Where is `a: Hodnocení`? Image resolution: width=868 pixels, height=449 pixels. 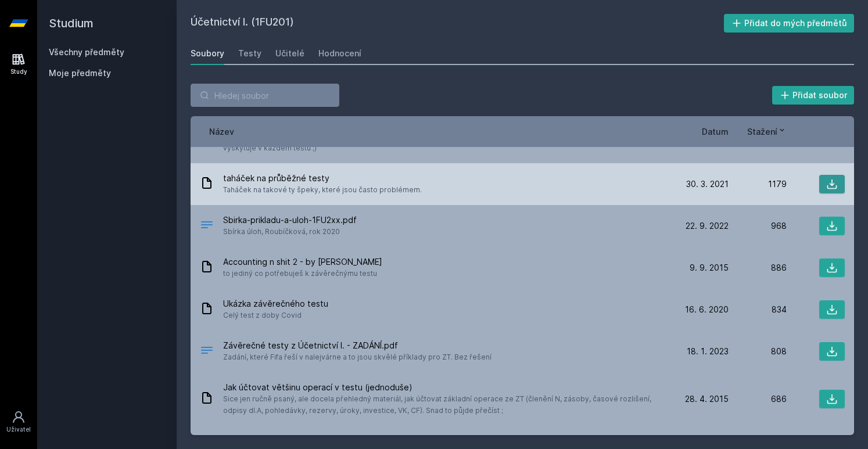
a: Hodnocení is located at coordinates (340, 54).